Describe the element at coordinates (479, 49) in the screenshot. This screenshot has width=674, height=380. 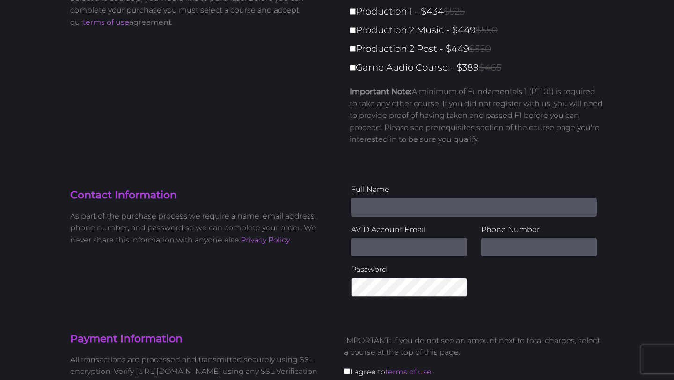
I see `label: Production 2 Post - $449` at that location.